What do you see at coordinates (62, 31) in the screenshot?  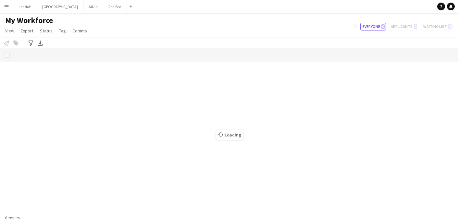 I see `a: Tag` at bounding box center [62, 31].